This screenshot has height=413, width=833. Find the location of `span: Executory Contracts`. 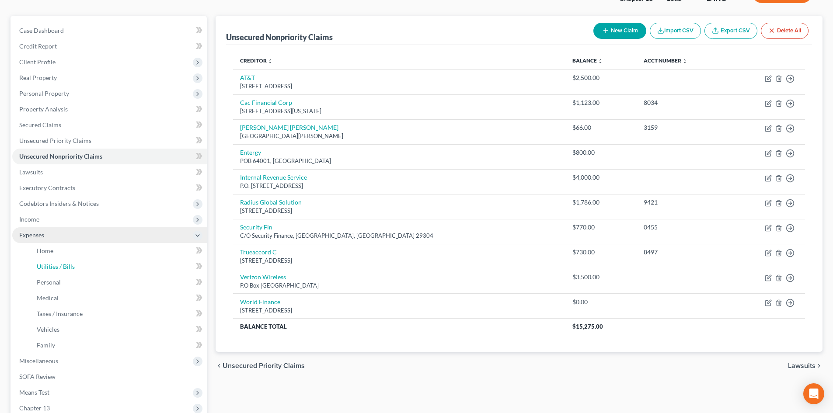

span: Executory Contracts is located at coordinates (47, 188).